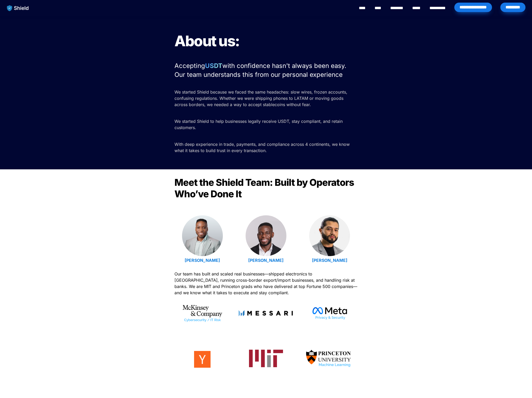  Describe the element at coordinates (18, 8) in the screenshot. I see `img: website logo` at that location.